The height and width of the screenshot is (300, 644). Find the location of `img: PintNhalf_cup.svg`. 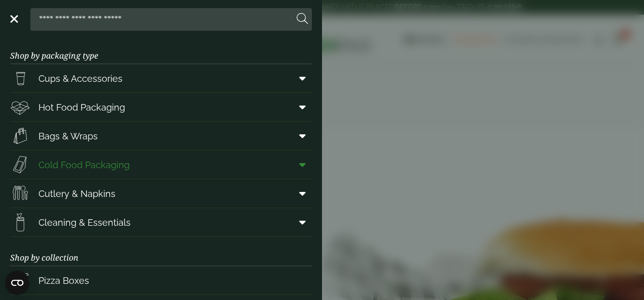

img: PintNhalf_cup.svg is located at coordinates (20, 78).